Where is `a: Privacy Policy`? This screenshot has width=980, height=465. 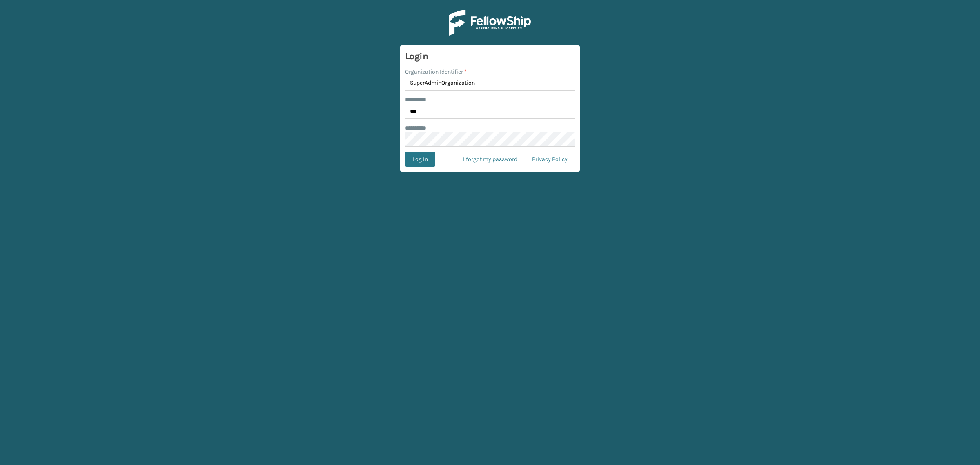 a: Privacy Policy is located at coordinates (550, 159).